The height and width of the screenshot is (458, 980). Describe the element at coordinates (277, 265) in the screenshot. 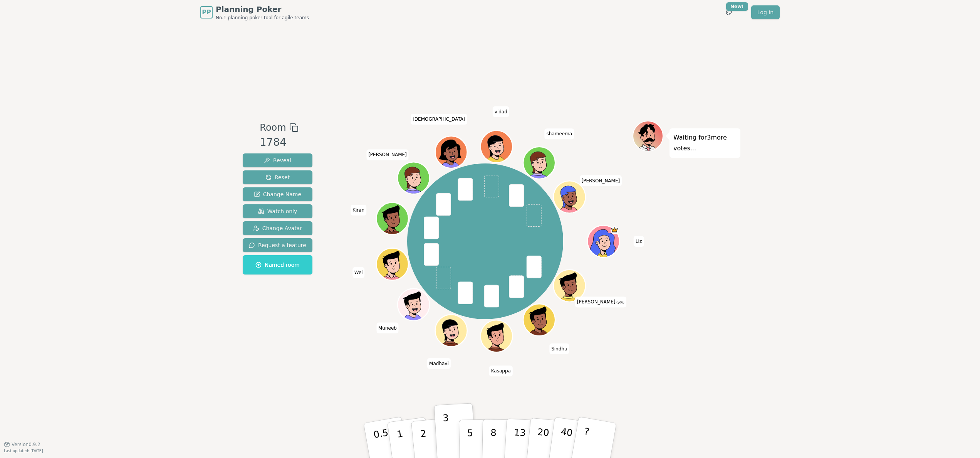

I see `button: Named room` at that location.